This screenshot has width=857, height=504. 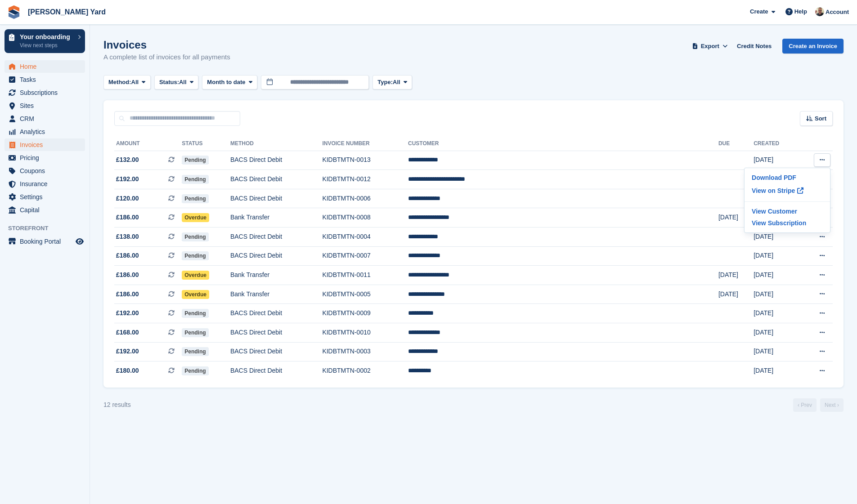 I want to click on span: Pricing, so click(x=47, y=158).